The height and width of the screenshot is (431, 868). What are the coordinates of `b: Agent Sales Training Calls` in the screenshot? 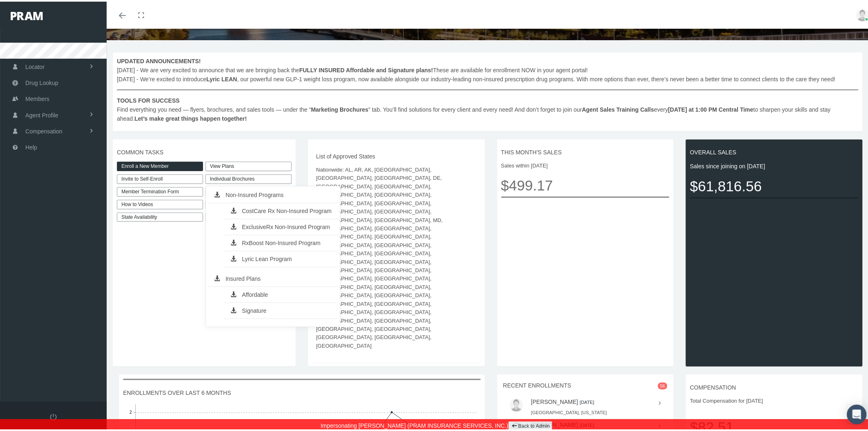 It's located at (618, 108).